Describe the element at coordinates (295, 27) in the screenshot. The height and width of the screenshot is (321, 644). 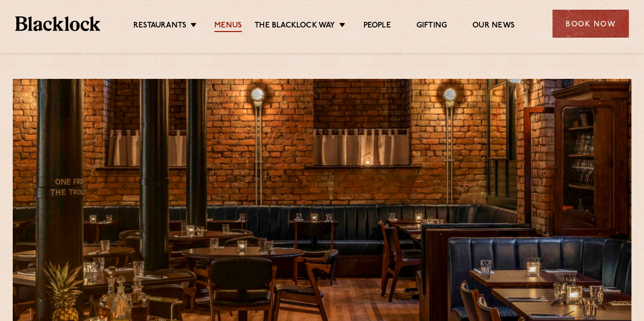
I see `a: The Blacklock Way` at that location.